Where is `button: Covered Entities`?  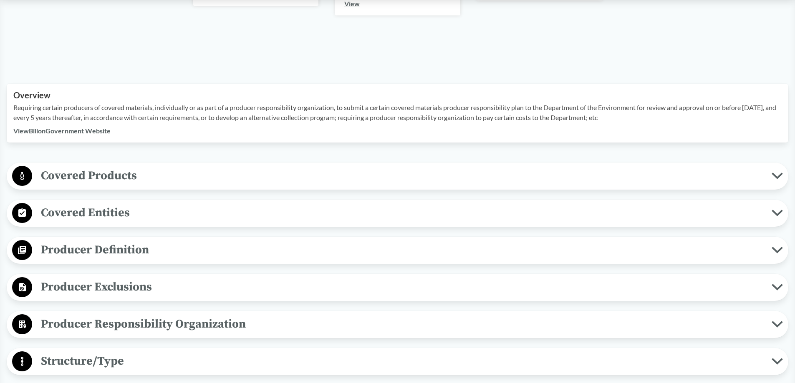
button: Covered Entities is located at coordinates (397, 213).